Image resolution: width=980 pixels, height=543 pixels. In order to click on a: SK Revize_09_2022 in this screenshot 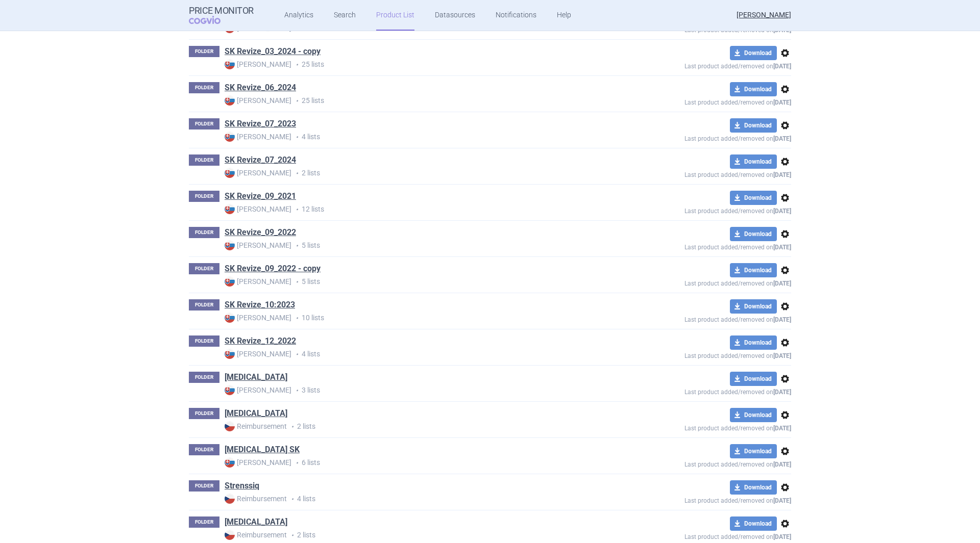, I will do `click(261, 233)`.